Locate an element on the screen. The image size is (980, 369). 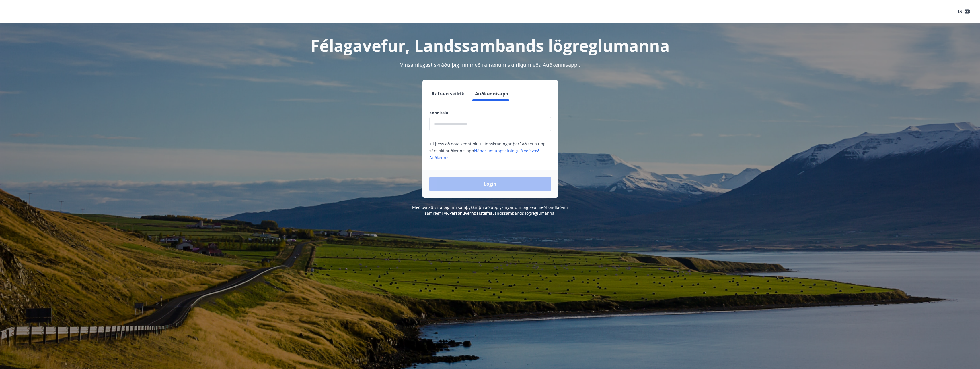
button: ÍS is located at coordinates (964, 11).